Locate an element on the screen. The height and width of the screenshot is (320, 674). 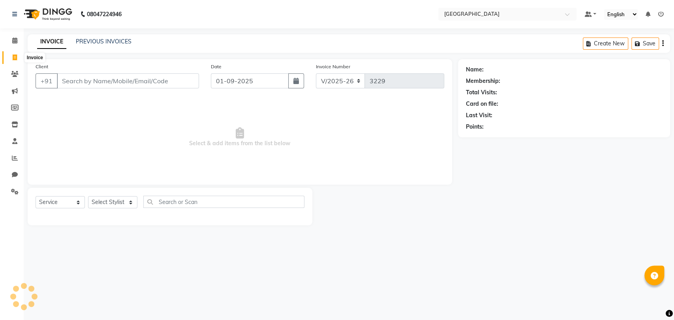
div: Membership: is located at coordinates (483, 81).